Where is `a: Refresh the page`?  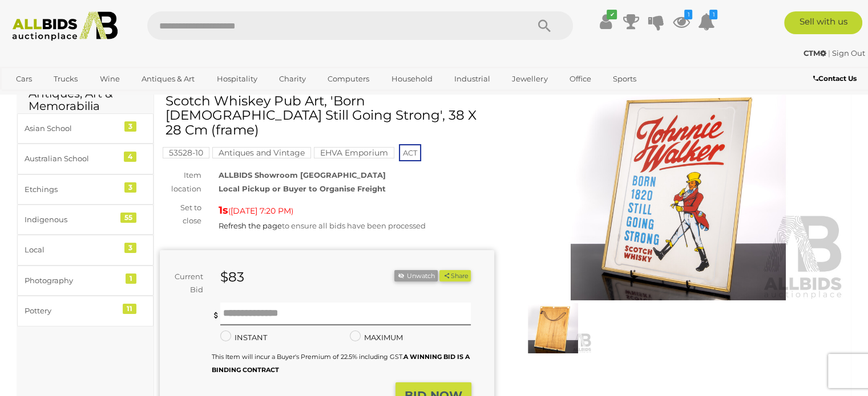
a: Refresh the page is located at coordinates (250, 226).